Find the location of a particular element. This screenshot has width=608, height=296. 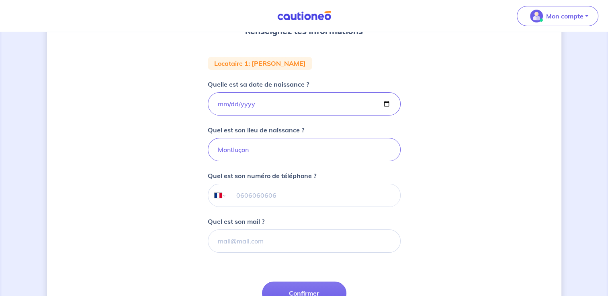

img: Cautioneo is located at coordinates (304, 16).